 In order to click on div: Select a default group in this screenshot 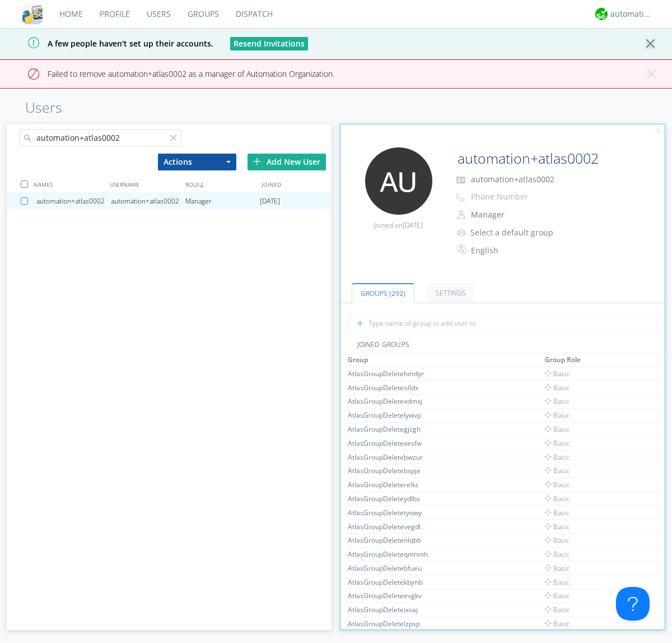, I will do `click(517, 233)`.